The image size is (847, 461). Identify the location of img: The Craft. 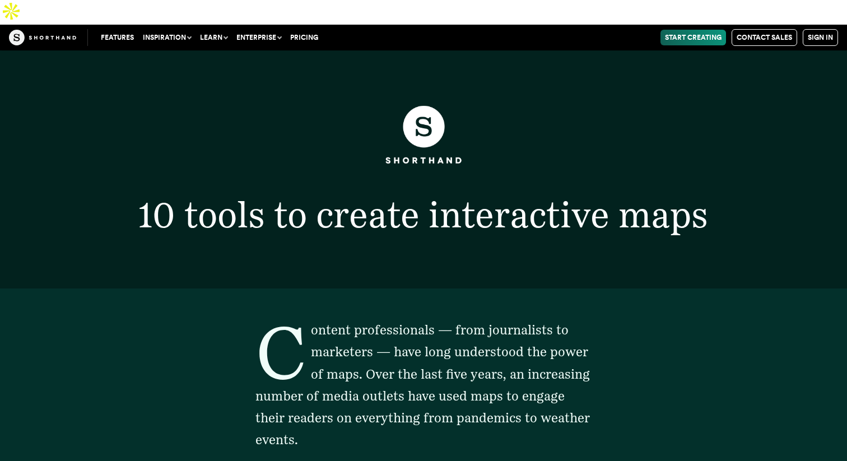
(43, 38).